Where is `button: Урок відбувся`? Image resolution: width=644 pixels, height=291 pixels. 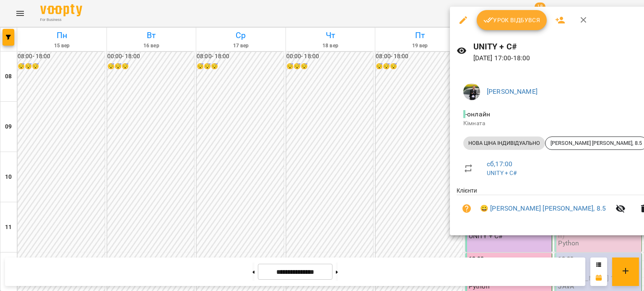
button: Урок відбувся is located at coordinates (512, 20).